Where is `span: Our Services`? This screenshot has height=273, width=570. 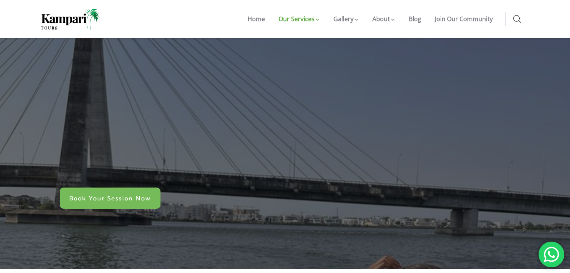 span: Our Services is located at coordinates (296, 19).